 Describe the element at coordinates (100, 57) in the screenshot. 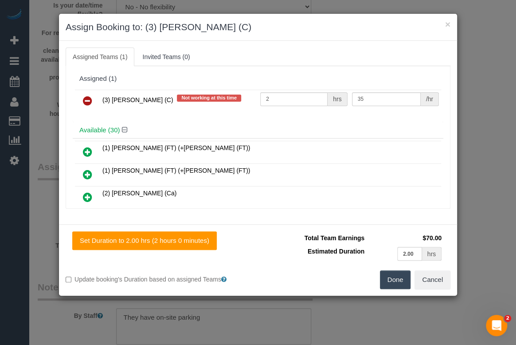

I see `a: Assigned Teams (1)` at that location.